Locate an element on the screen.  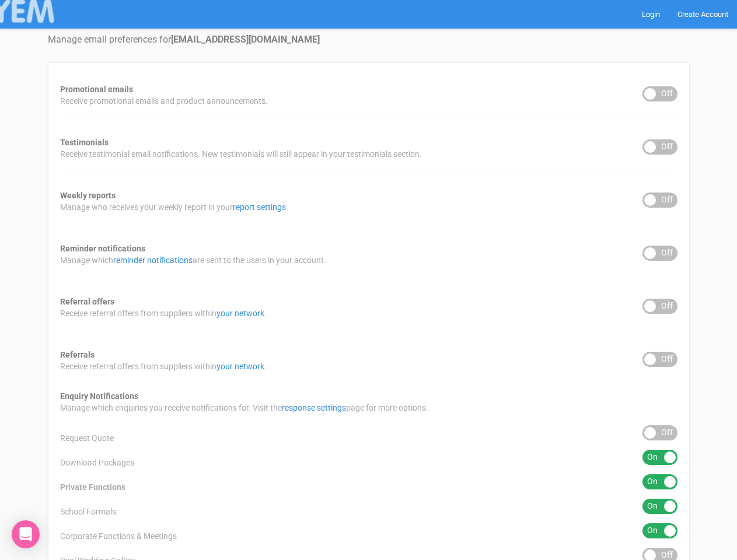
span: Manage which enquiries you receive notifications for. Visit the page for more options. is located at coordinates (244, 408).